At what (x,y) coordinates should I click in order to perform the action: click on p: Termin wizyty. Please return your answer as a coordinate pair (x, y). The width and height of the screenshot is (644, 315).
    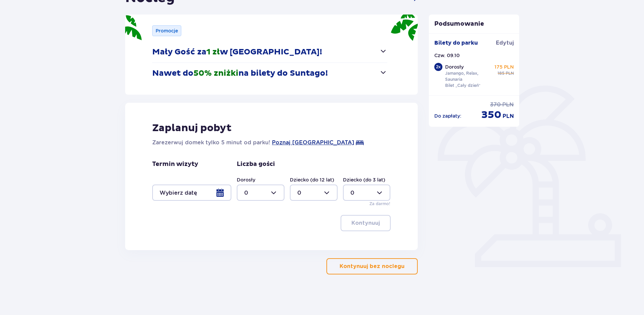
    Looking at the image, I should click on (175, 164).